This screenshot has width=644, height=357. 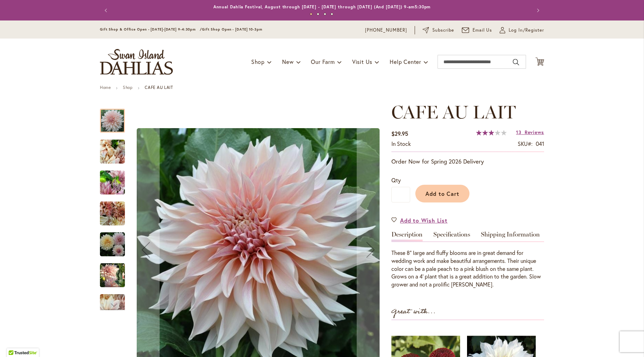 What do you see at coordinates (438, 30) in the screenshot?
I see `a: Subscribe` at bounding box center [438, 30].